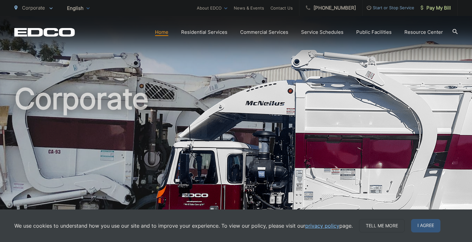 The image size is (472, 242). Describe the element at coordinates (423, 32) in the screenshot. I see `a: Resource Center` at that location.